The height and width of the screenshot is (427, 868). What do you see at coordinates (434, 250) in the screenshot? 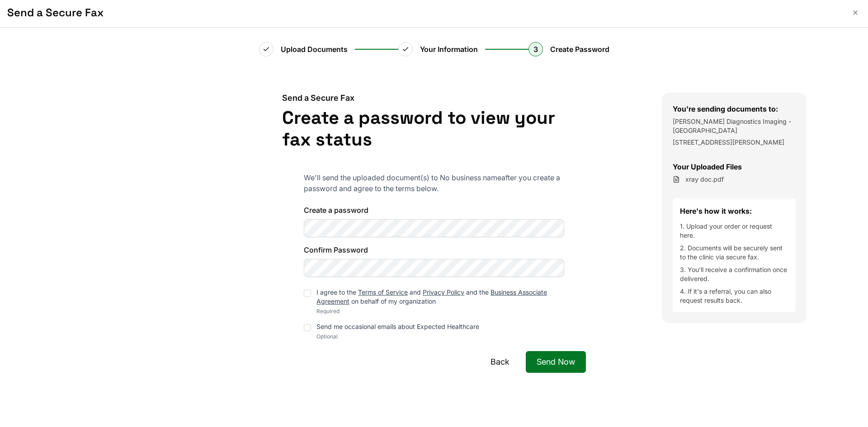
I see `label: Confirm Password` at bounding box center [434, 250].